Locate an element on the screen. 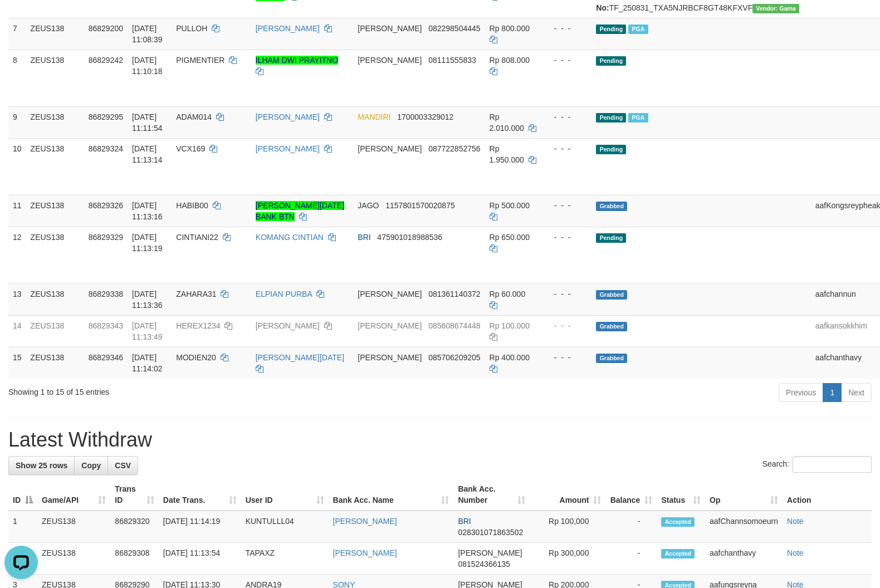 This screenshot has height=588, width=880. td: Rp 300,000 is located at coordinates (567, 559).